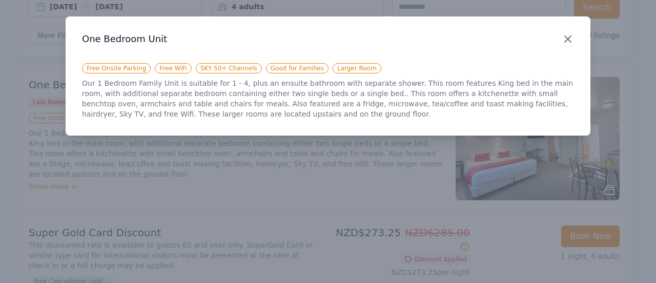 This screenshot has width=656, height=283. What do you see at coordinates (328, 39) in the screenshot?
I see `h3: One Bedroom Unit` at bounding box center [328, 39].